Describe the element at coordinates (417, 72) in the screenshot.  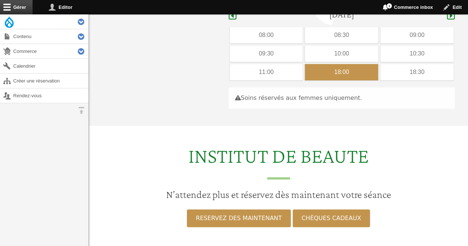
I see `div: 18:30` at that location.